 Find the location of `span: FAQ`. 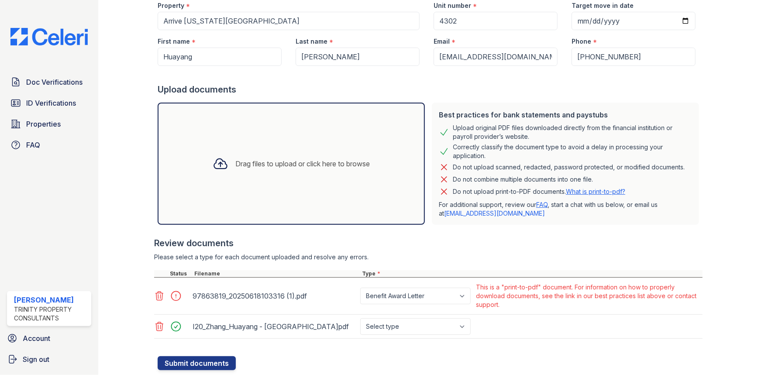

span: FAQ is located at coordinates (33, 145).